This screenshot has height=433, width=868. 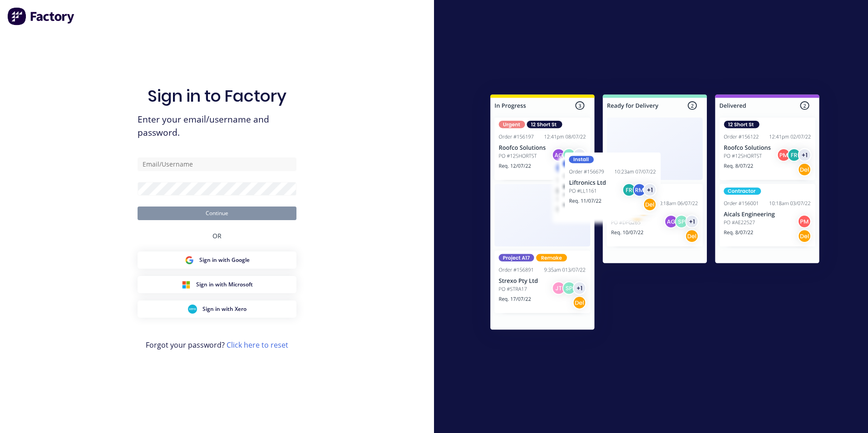 I want to click on h1: Sign in to Factory, so click(x=217, y=96).